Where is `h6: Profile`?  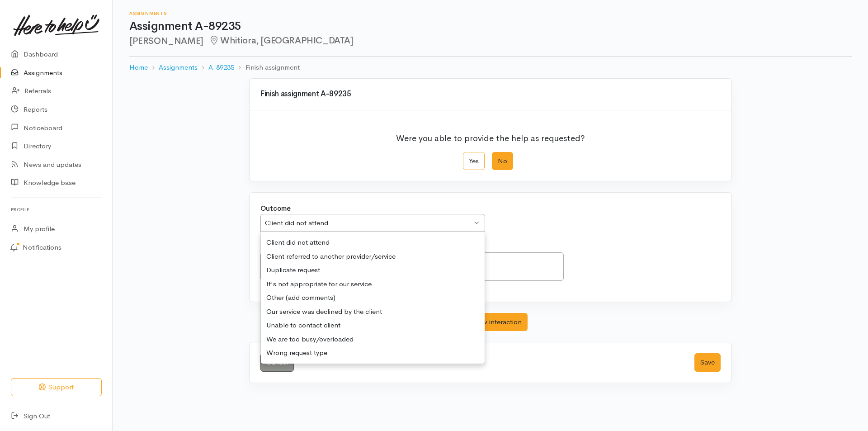 h6: Profile is located at coordinates (56, 210).